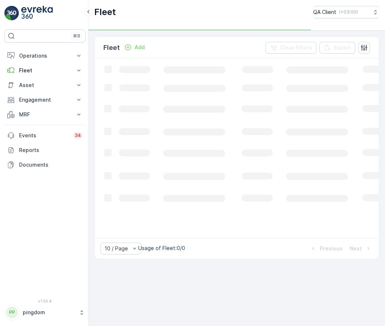 The width and height of the screenshot is (385, 326). Describe the element at coordinates (45, 56) in the screenshot. I see `p: Operations` at that location.